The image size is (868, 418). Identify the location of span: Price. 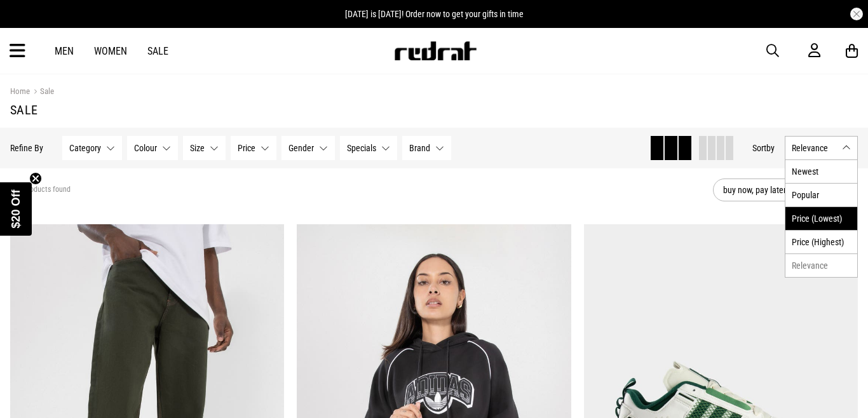
(246, 148).